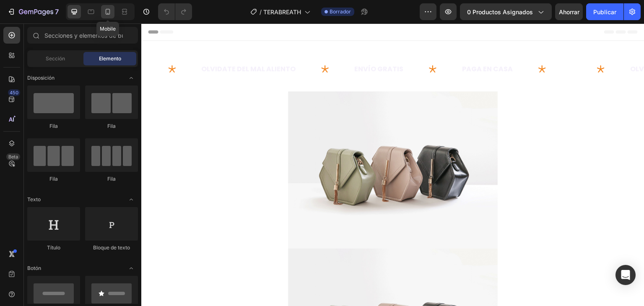  I want to click on div: Deshacer/Rehacer, so click(175, 12).